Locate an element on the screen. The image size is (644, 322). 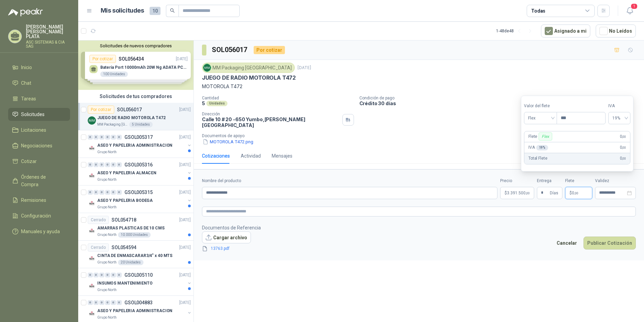
p: $3.391.500,00 is located at coordinates (518, 193).